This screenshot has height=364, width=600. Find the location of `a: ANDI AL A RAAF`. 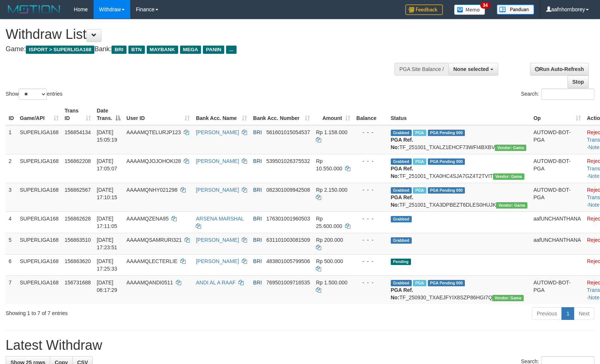

a: ANDI AL A RAAF is located at coordinates (216, 282).